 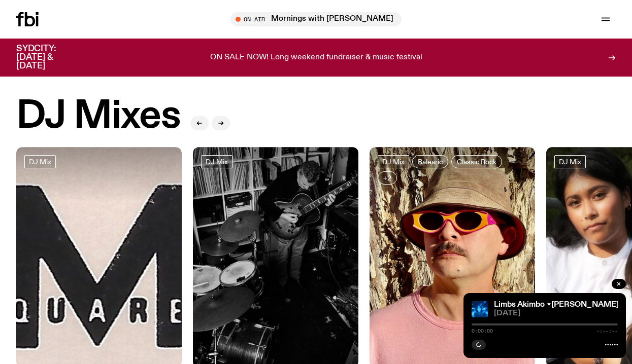 I want to click on span: 0:00:00, so click(x=482, y=331).